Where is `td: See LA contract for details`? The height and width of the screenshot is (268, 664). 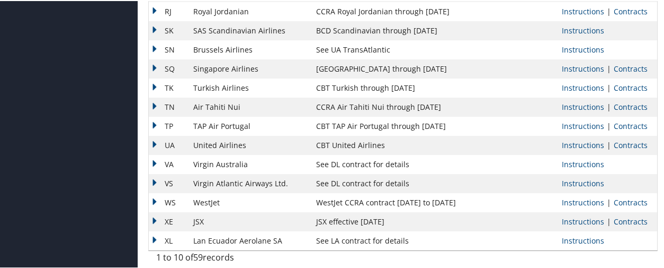 td: See LA contract for details is located at coordinates (433, 240).